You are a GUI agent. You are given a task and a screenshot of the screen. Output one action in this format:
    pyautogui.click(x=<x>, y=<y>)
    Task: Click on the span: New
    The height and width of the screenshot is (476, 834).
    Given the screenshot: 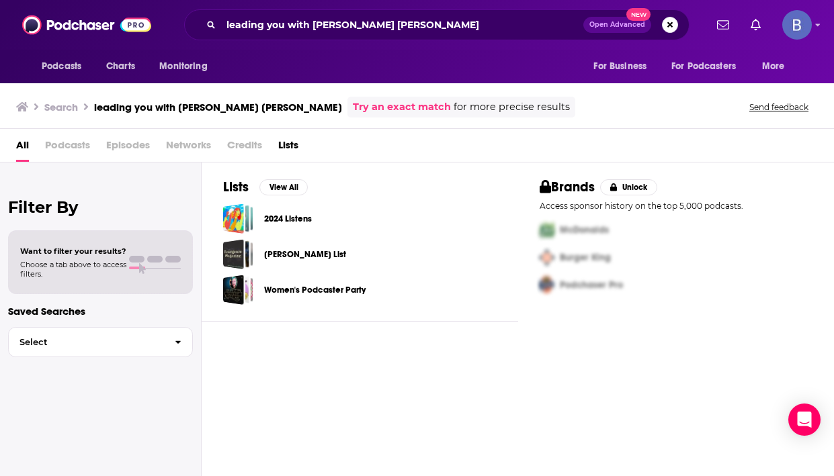 What is the action you would take?
    pyautogui.click(x=638, y=14)
    